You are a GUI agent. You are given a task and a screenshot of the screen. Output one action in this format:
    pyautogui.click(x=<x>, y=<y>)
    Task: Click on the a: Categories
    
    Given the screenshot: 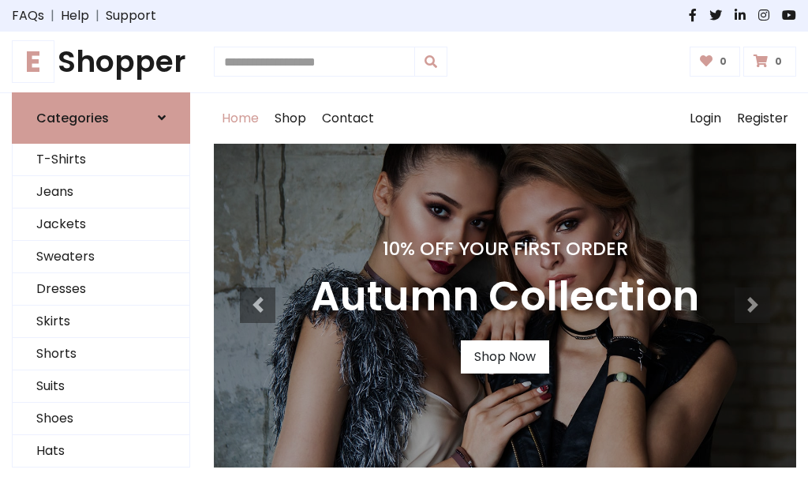 What is the action you would take?
    pyautogui.click(x=101, y=118)
    